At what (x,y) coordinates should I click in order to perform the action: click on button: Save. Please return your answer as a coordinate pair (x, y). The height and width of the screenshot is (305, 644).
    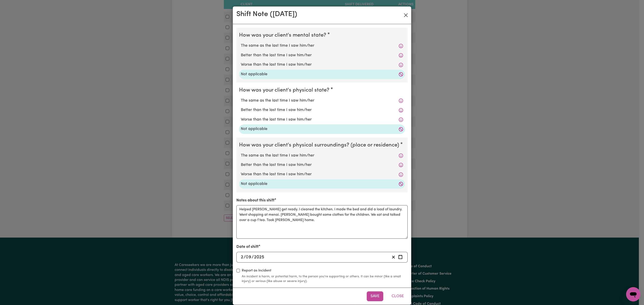
    Looking at the image, I should click on (375, 296).